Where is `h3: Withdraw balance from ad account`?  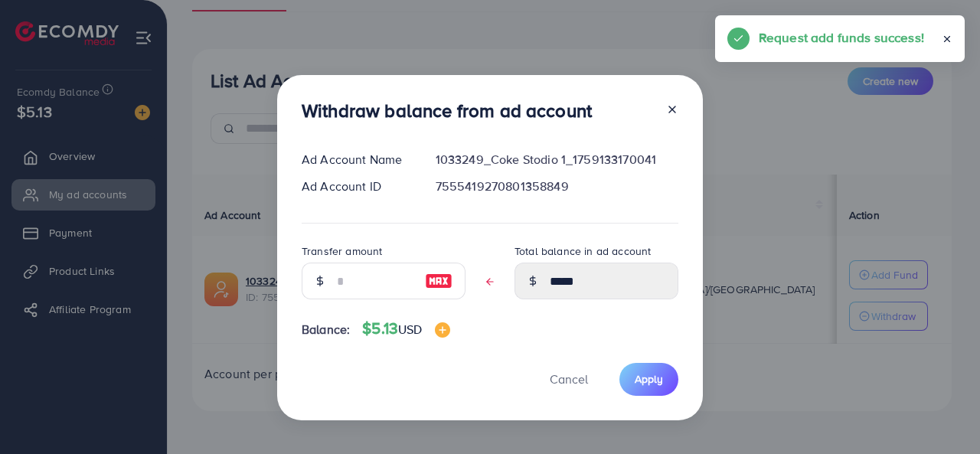 h3: Withdraw balance from ad account is located at coordinates (447, 111).